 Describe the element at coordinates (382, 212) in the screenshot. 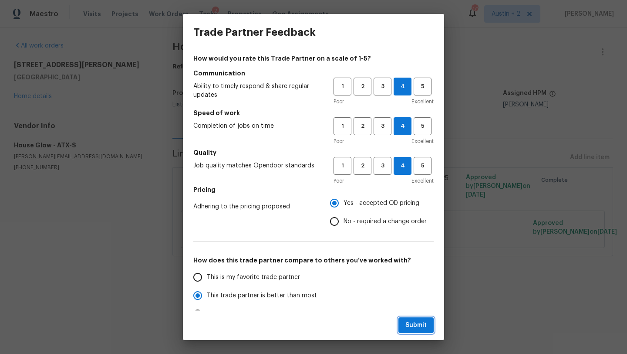

I see `div: Pricing` at that location.